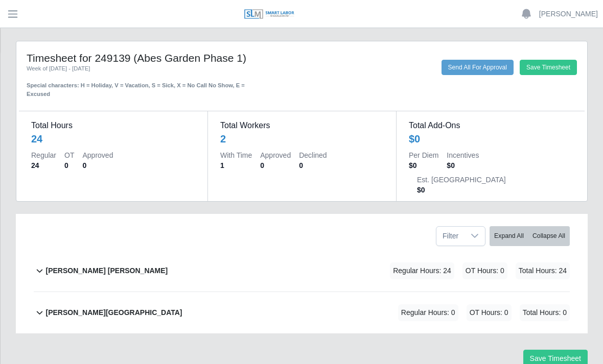  I want to click on dt: Total Workers, so click(302, 126).